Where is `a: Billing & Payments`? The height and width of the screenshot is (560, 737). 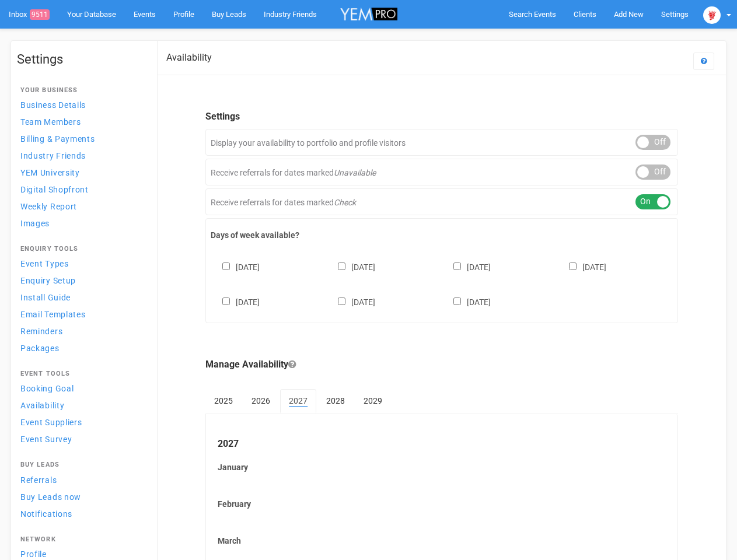 a: Billing & Payments is located at coordinates (81, 138).